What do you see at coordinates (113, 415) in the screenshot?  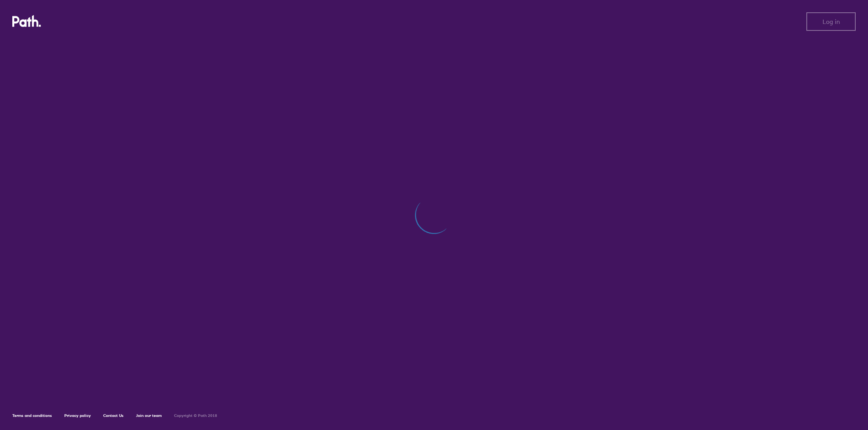 I see `a: Contact Us` at bounding box center [113, 415].